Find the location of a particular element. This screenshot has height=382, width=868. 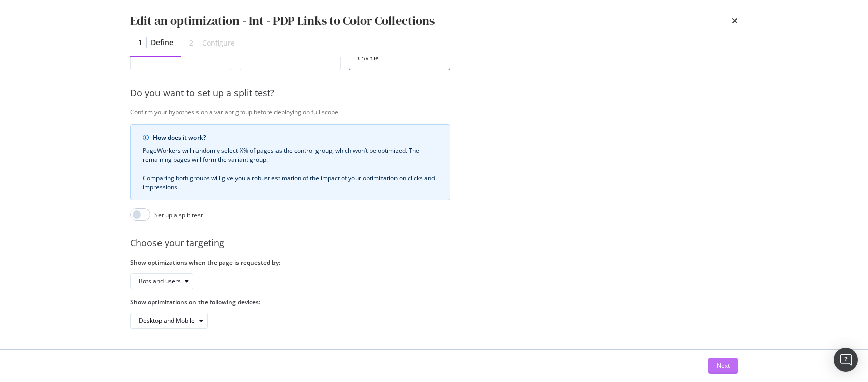

div: info banner is located at coordinates (290, 163).